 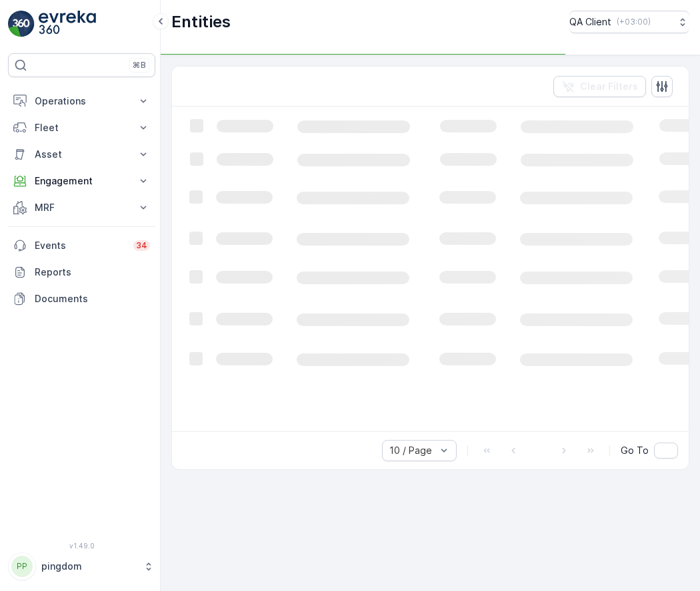 What do you see at coordinates (80, 246) in the screenshot?
I see `p: Events` at bounding box center [80, 246].